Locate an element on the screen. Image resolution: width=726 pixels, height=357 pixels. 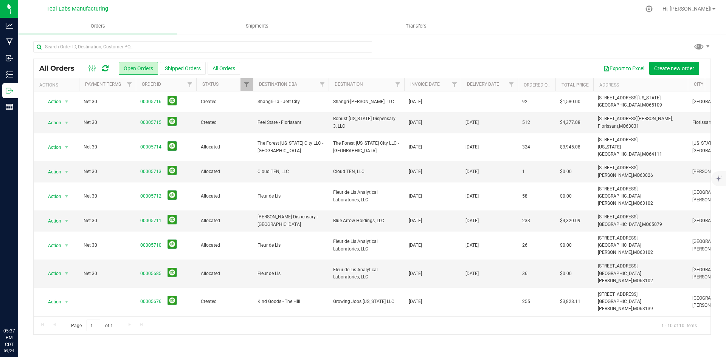
a: Transfers is located at coordinates (416, 26).